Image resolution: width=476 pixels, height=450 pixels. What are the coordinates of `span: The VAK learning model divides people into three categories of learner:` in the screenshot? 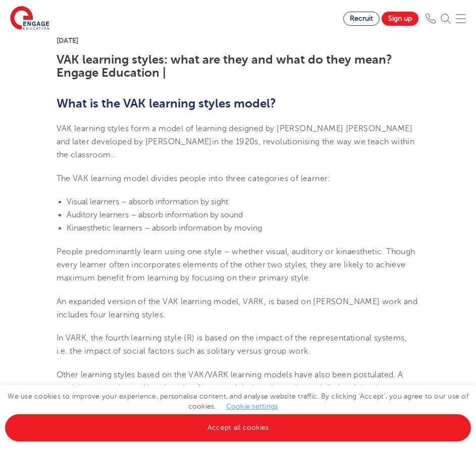 It's located at (193, 179).